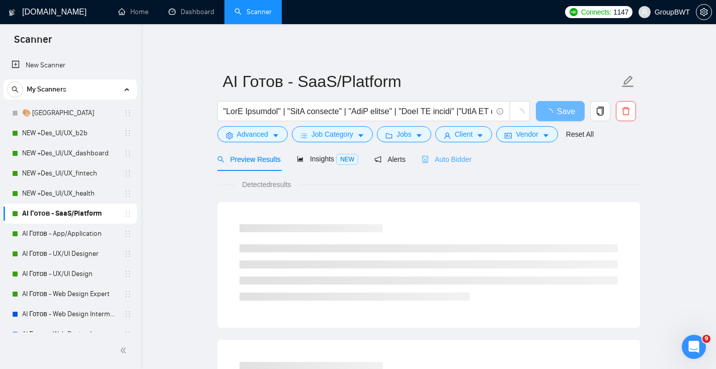 The image size is (716, 369). I want to click on a: NEW +Des_UI/UX_health, so click(70, 194).